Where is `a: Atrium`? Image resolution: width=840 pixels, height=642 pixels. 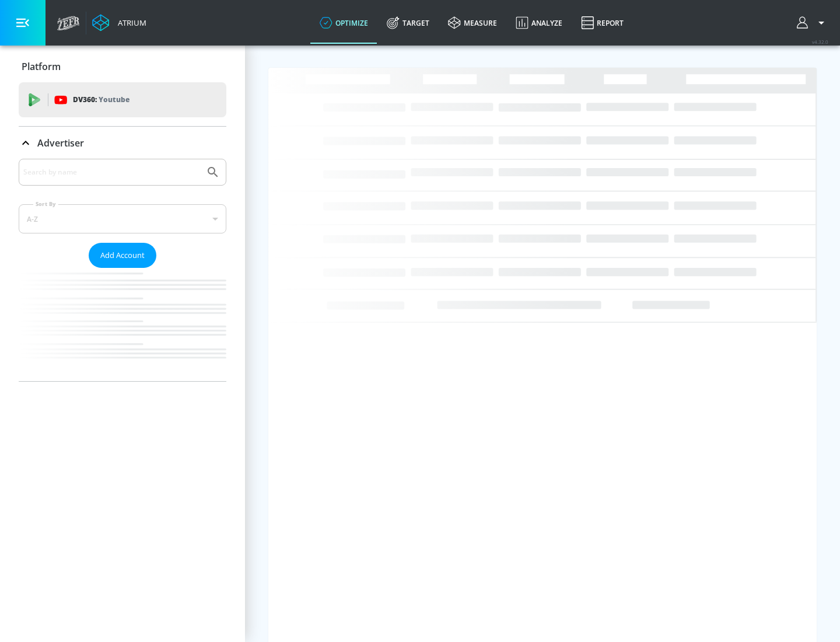 a: Atrium is located at coordinates (119, 23).